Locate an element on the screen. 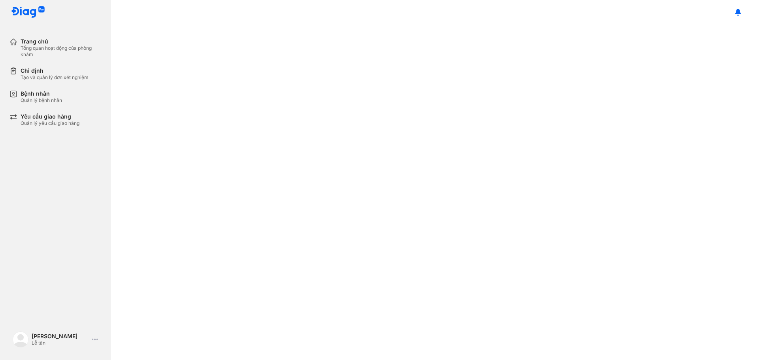 The image size is (759, 360). div: Tạo và quản lý đơn xét nghiệm is located at coordinates (55, 77).